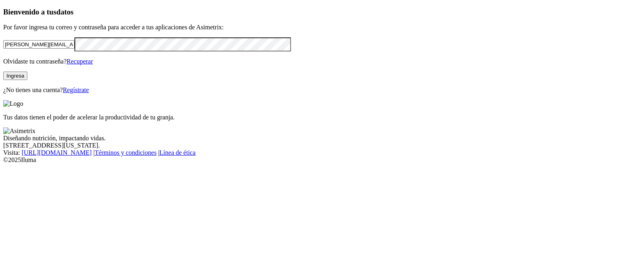  Describe the element at coordinates (322, 160) in the screenshot. I see `div: © 2025 Iluma` at that location.